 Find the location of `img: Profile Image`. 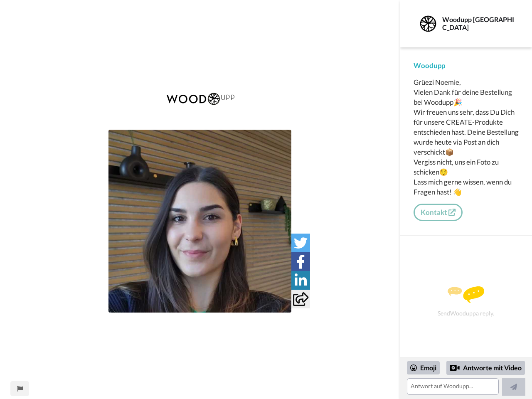

img: Profile Image is located at coordinates (428, 24).